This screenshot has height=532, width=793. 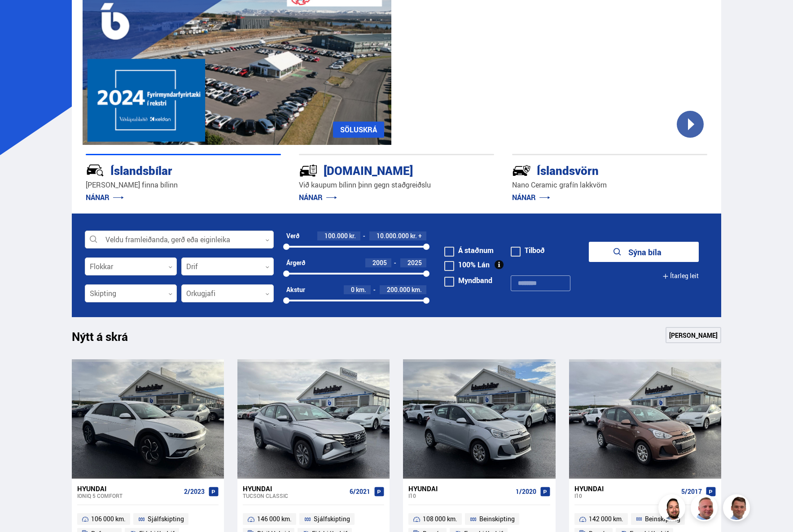 What do you see at coordinates (294, 496) in the screenshot?
I see `div: Tucson CLASSIC` at bounding box center [294, 496].